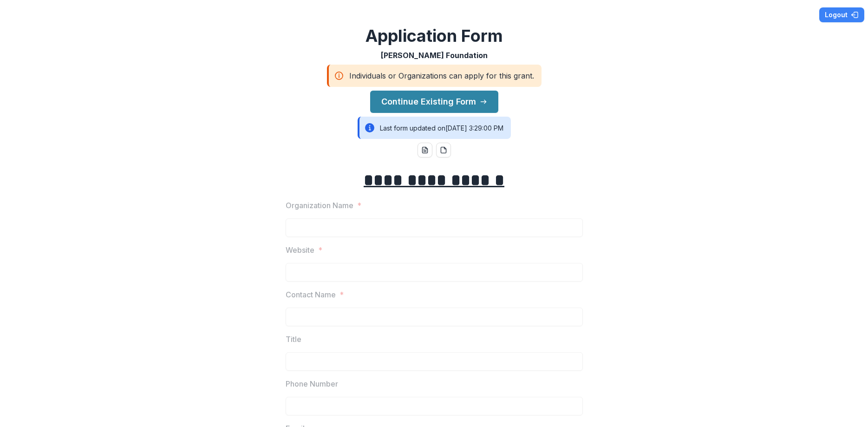  I want to click on p: Title, so click(293, 339).